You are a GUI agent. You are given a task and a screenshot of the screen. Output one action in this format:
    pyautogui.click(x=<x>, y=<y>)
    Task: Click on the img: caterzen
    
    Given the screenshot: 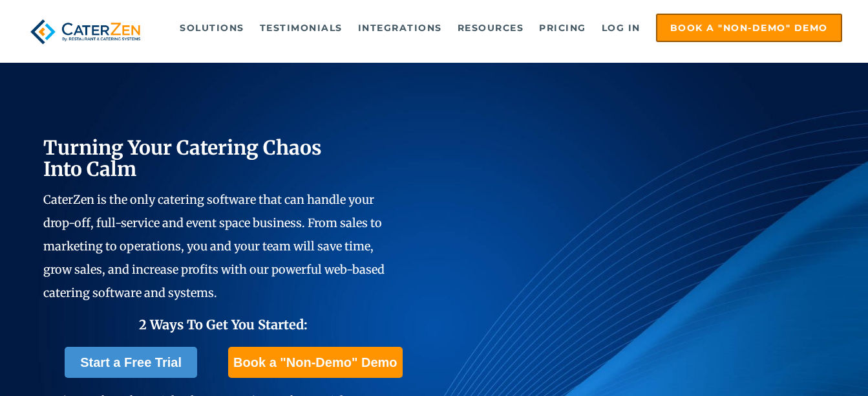 What is the action you would take?
    pyautogui.click(x=84, y=32)
    